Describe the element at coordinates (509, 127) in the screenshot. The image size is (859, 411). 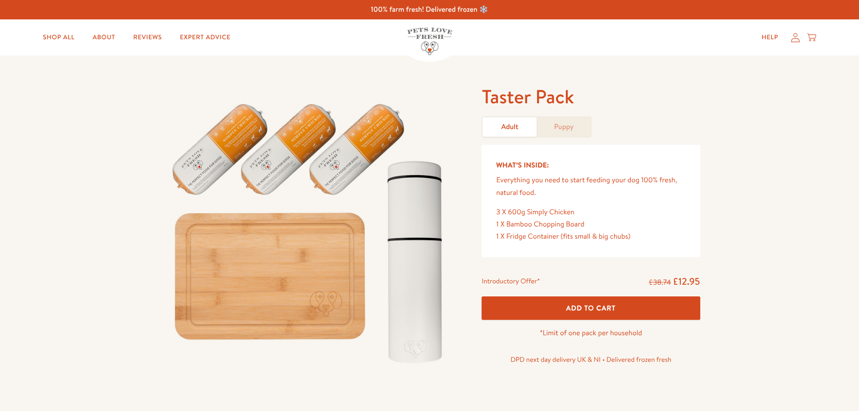
I see `a: Adult` at that location.